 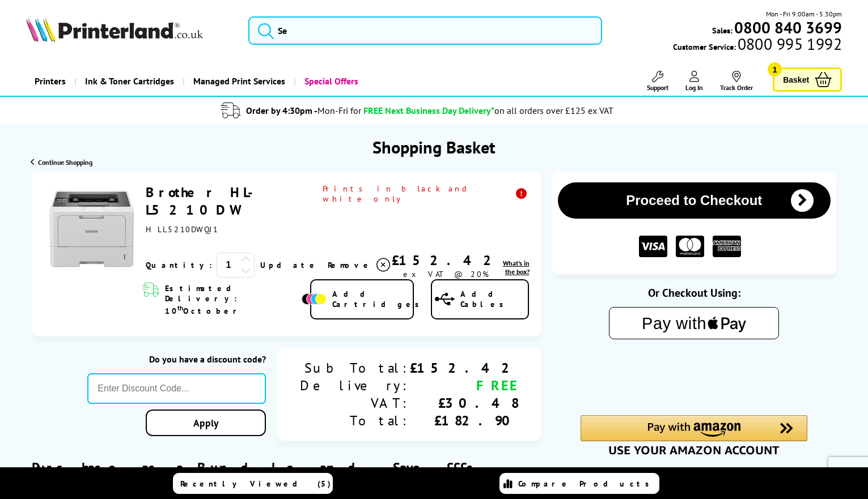 What do you see at coordinates (795, 79) in the screenshot?
I see `span: Basket` at bounding box center [795, 79].